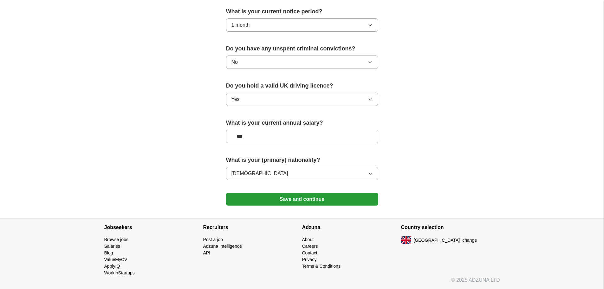  What do you see at coordinates (302, 160) in the screenshot?
I see `label: What is your (primary) nationality?` at bounding box center [302, 160].